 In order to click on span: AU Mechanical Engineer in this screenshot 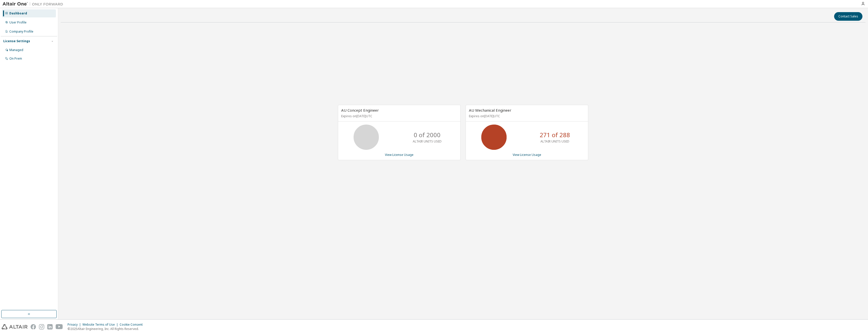, I will do `click(490, 111)`.